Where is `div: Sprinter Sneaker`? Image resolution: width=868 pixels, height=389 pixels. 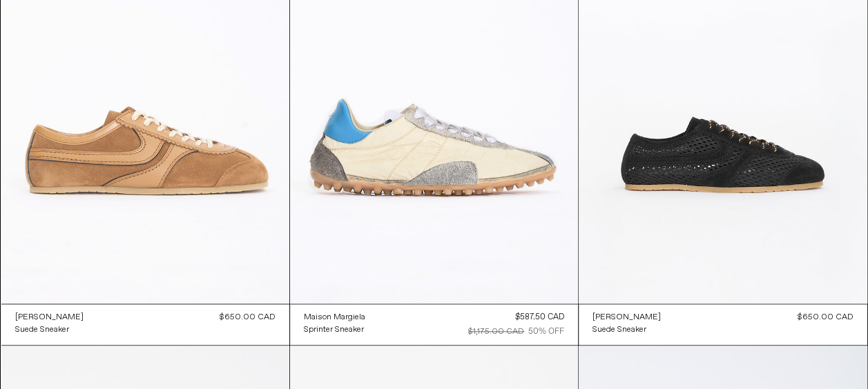
div: Sprinter Sneaker is located at coordinates (333, 330).